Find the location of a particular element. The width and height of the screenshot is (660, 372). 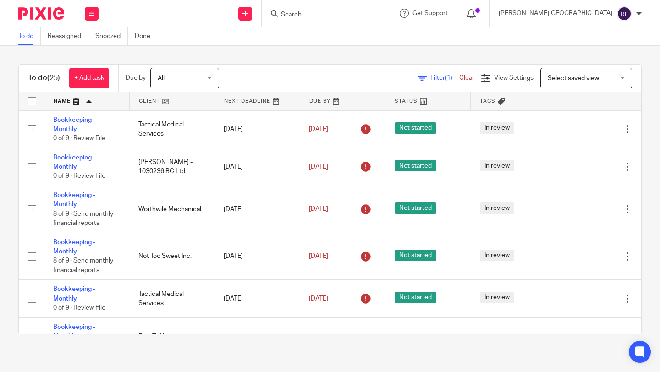

span: (1) is located at coordinates (449, 78).